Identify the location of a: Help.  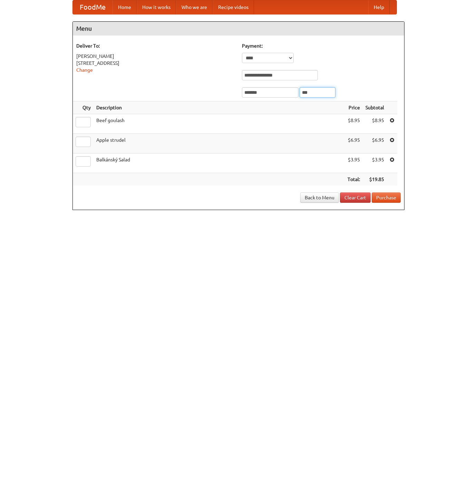
(379, 7).